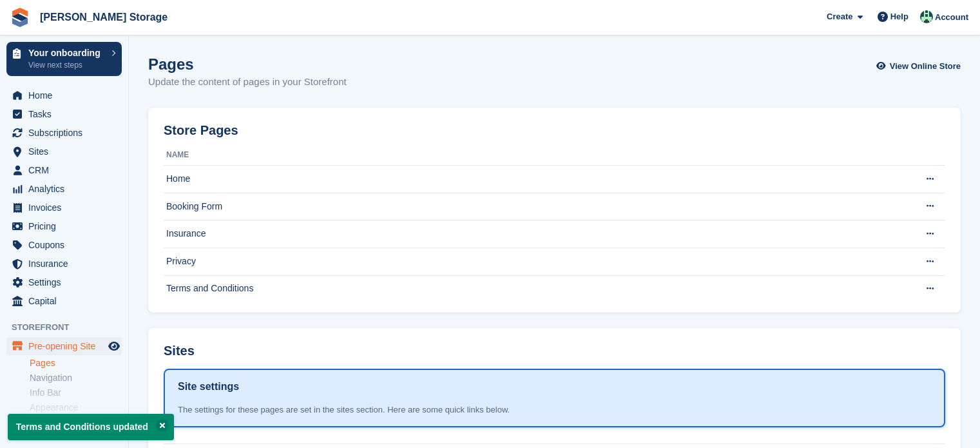 This screenshot has width=980, height=448. Describe the element at coordinates (76, 378) in the screenshot. I see `a: Navigation` at that location.